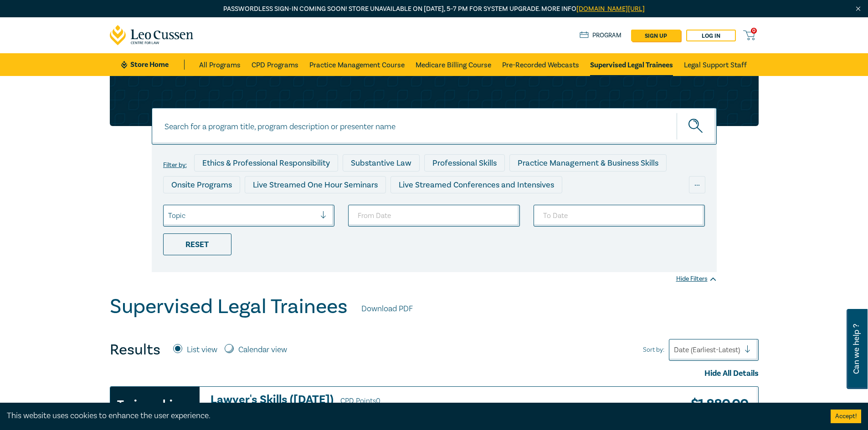 The height and width of the screenshot is (430, 868). Describe the element at coordinates (453, 64) in the screenshot. I see `a: Medicare Billing Course` at that location.